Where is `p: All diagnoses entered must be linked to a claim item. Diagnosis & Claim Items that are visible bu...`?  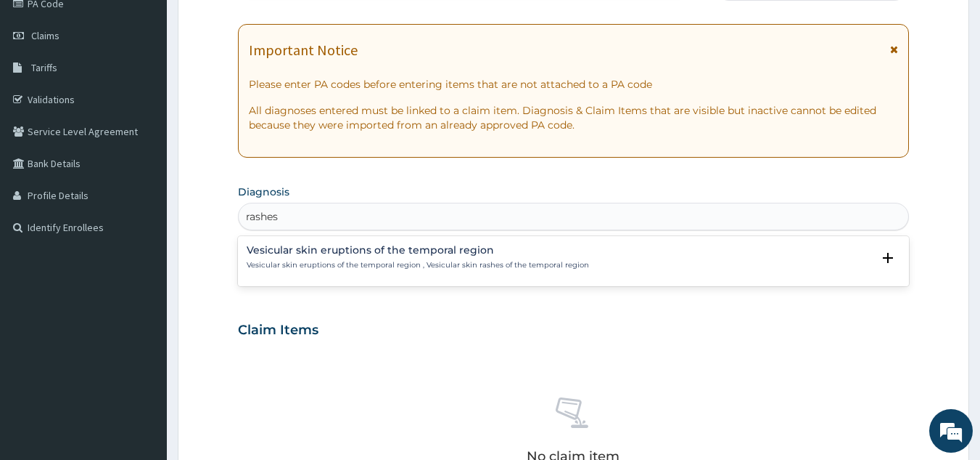
p: All diagnoses entered must be linked to a claim item. Diagnosis & Claim Items that are visible bu... is located at coordinates (574, 117).